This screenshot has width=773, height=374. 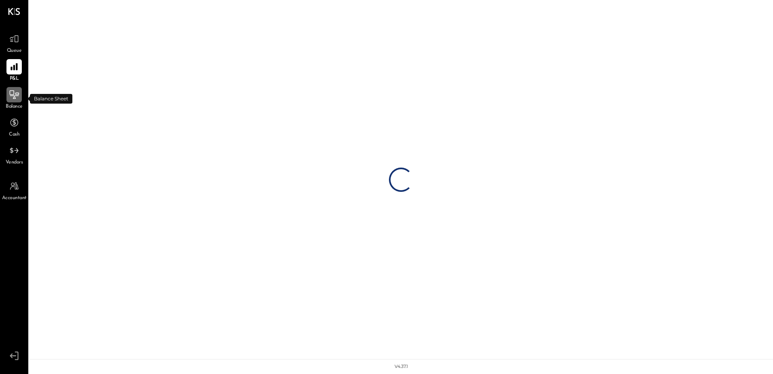 I want to click on a: Vendors, so click(x=14, y=155).